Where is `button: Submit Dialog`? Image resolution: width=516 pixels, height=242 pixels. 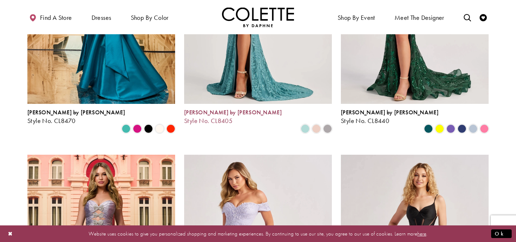
button: Submit Dialog is located at coordinates (501, 233).